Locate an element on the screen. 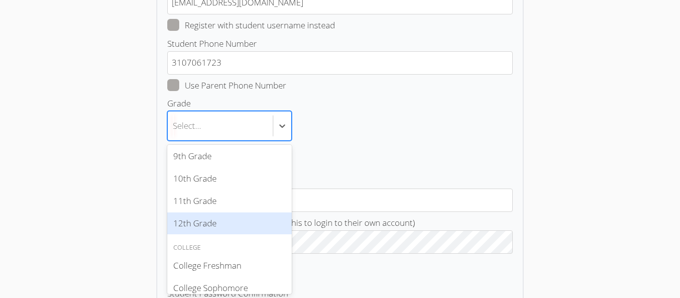 This screenshot has width=680, height=298. div: College is located at coordinates (230, 248).